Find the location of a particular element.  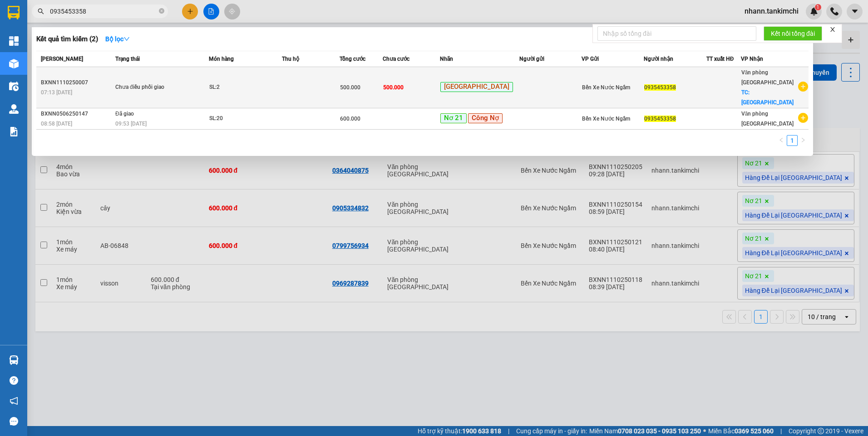

span: Người nhận is located at coordinates (658, 59).